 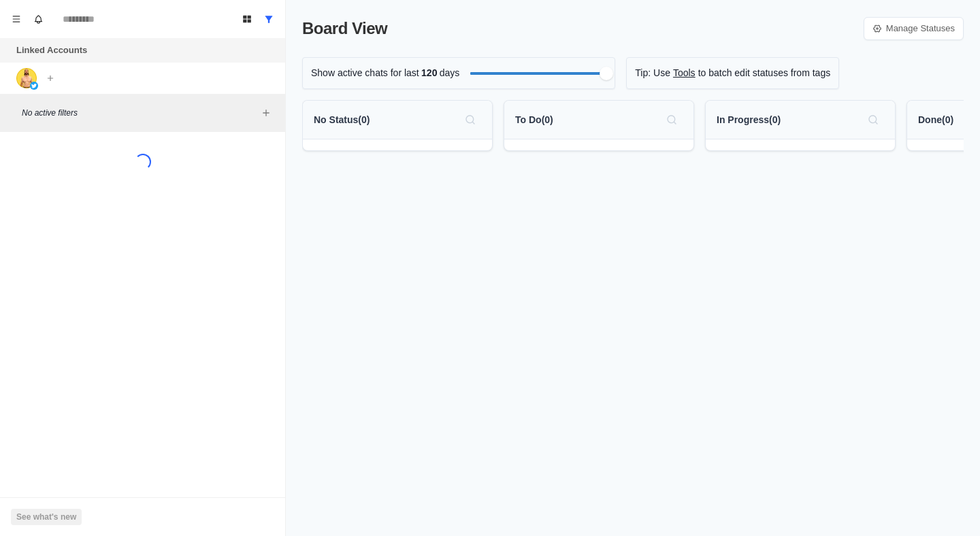 I want to click on p: days, so click(x=449, y=73).